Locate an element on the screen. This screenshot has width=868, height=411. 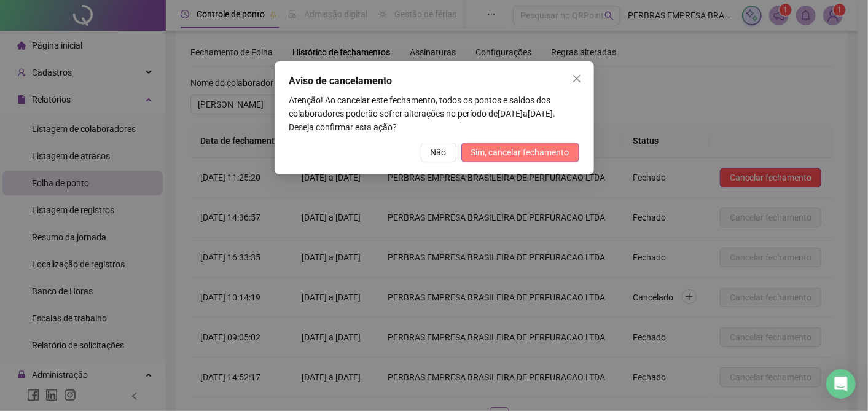
span: Atenção! Ao cancelar este fechamento, todos os pontos e saldos dos colaboradores poderão sofrer a... is located at coordinates (420, 107).